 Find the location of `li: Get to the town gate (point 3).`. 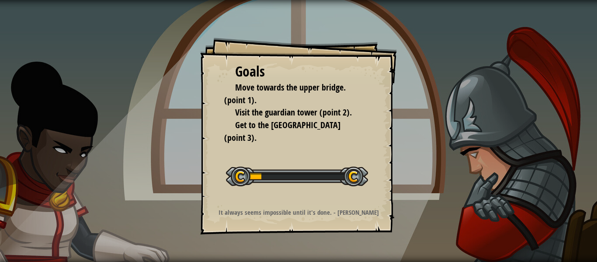

li: Get to the town gate (point 3). is located at coordinates (292, 131).